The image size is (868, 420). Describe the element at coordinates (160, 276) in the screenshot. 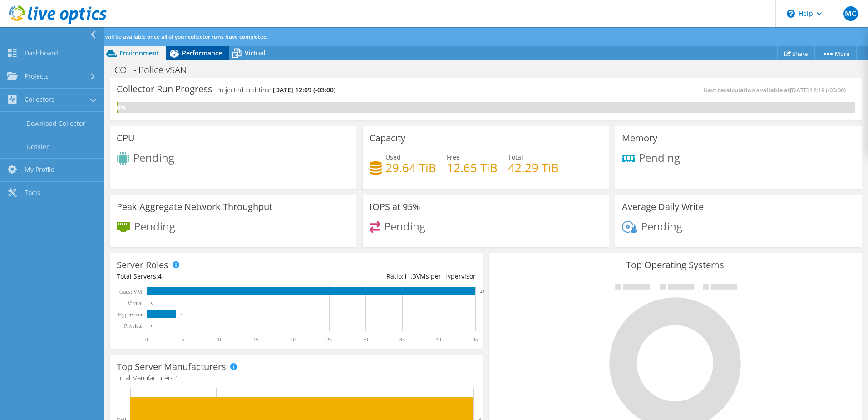

I see `span: 4` at that location.